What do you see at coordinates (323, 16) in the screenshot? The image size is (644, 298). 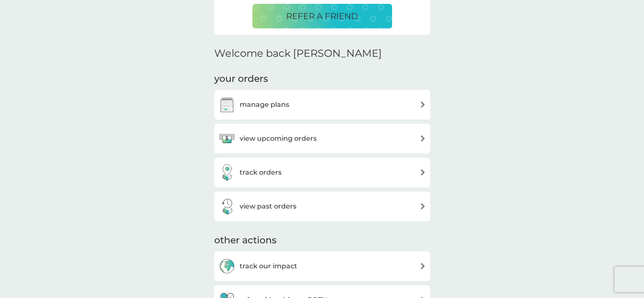 I see `button: REFER A FRIEND` at bounding box center [323, 16].